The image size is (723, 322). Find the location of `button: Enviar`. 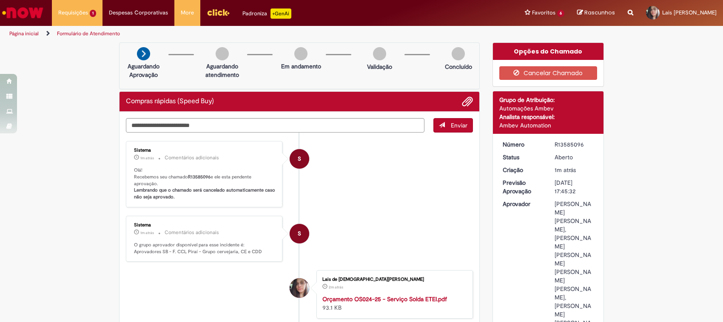

button: Enviar is located at coordinates (453, 125).